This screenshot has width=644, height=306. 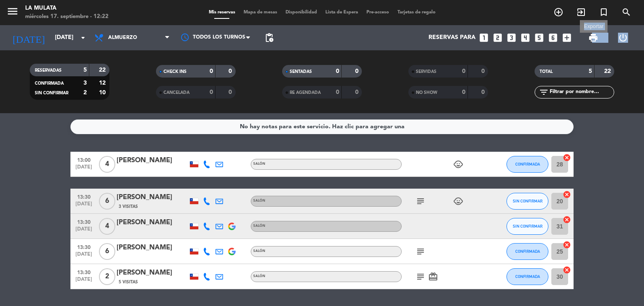 What do you see at coordinates (581, 12) in the screenshot?
I see `i: exit_to_app` at bounding box center [581, 12].